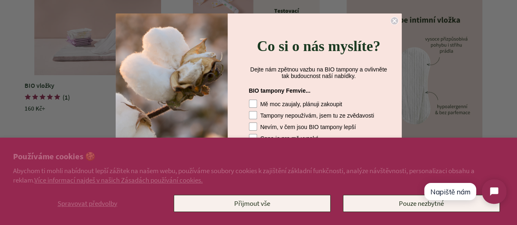  Describe the element at coordinates (421, 204) in the screenshot. I see `button: Pouze nezbytné` at that location.